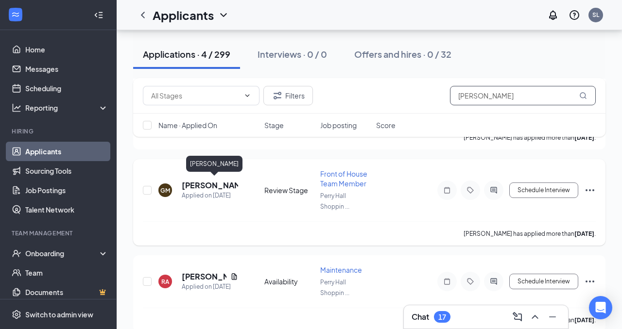 The width and height of the screenshot is (622, 329). I want to click on svg: MagnifyingGlass, so click(583, 96).